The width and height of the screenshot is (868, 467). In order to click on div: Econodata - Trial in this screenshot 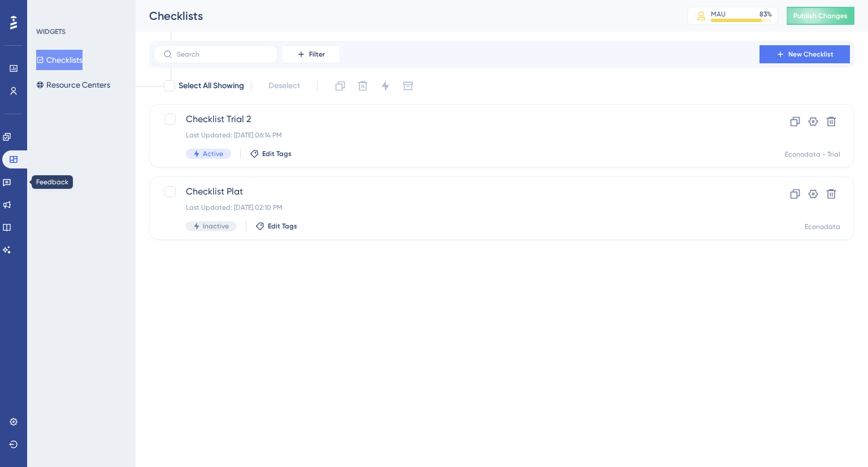, I will do `click(812, 154)`.